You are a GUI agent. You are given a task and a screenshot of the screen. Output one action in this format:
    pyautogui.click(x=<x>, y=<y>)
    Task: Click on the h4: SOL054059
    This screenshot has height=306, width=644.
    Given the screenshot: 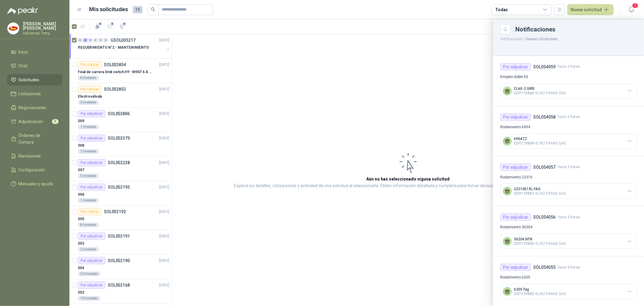 What is the action you would take?
    pyautogui.click(x=544, y=67)
    